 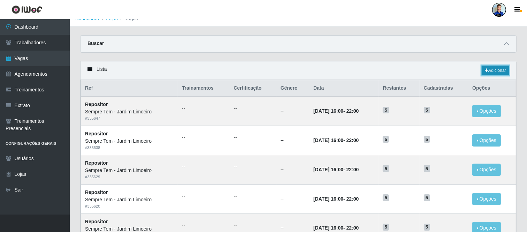 What do you see at coordinates (27, 9) in the screenshot?
I see `img: CoreUI Logo` at bounding box center [27, 9].